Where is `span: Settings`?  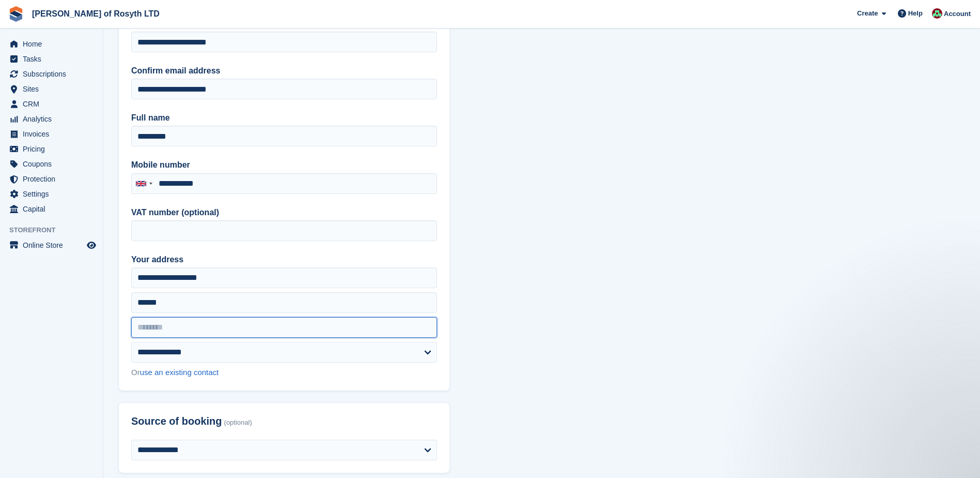
span: Settings is located at coordinates (54, 194).